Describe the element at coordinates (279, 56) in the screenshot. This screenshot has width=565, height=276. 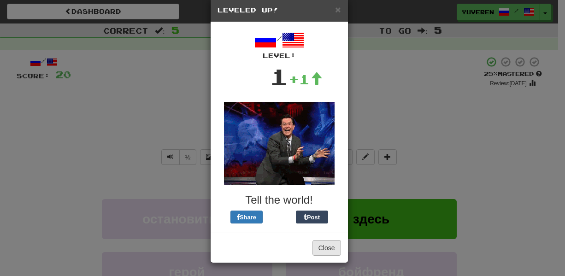
I see `div: Level:` at that location.